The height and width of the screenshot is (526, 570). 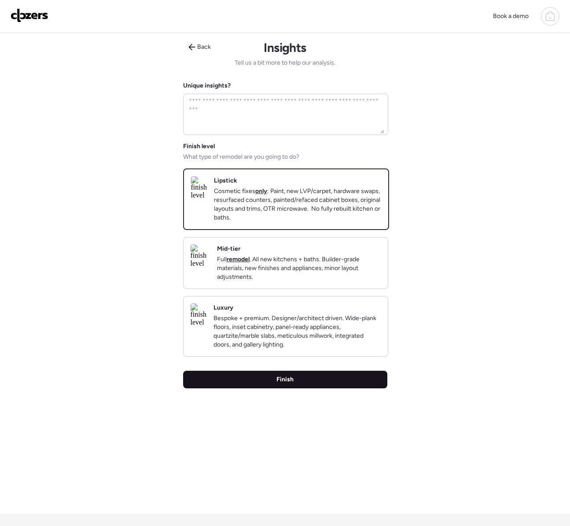 What do you see at coordinates (297, 332) in the screenshot?
I see `p: Bespoke + premium. Designer/architect driven. Wide-plank floors, inset cabinetry, panel-ready app...` at bounding box center [297, 332].